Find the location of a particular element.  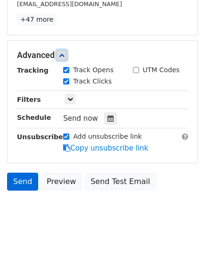

strong: Unsubscribe is located at coordinates (40, 137).